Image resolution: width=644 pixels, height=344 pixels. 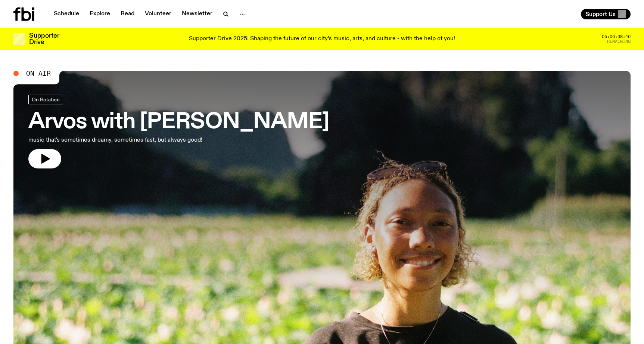 I want to click on p: music that's sometimes dreamy, sometimes fast, but always good!, so click(x=124, y=140).